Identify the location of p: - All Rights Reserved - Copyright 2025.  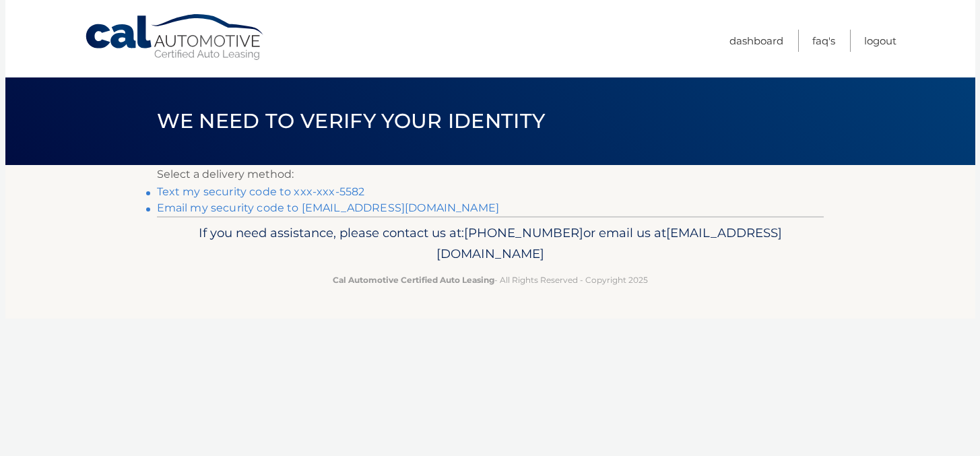
(490, 279).